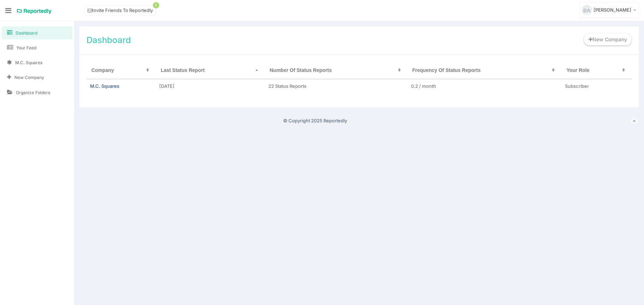 Image resolution: width=644 pixels, height=305 pixels. I want to click on a: Reportedly, so click(34, 11).